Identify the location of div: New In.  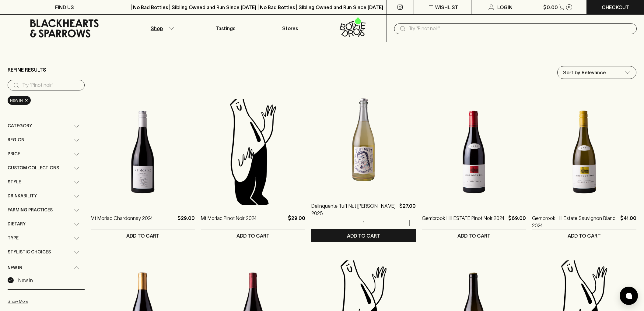
(46, 267).